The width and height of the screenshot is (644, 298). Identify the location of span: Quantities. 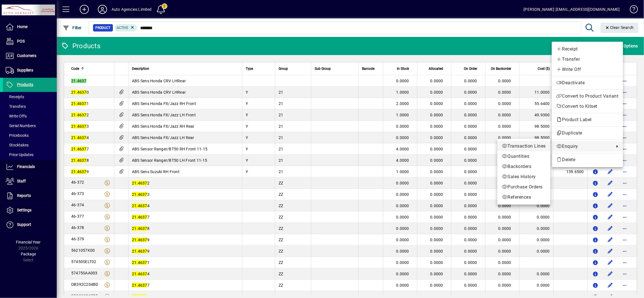
(524, 156).